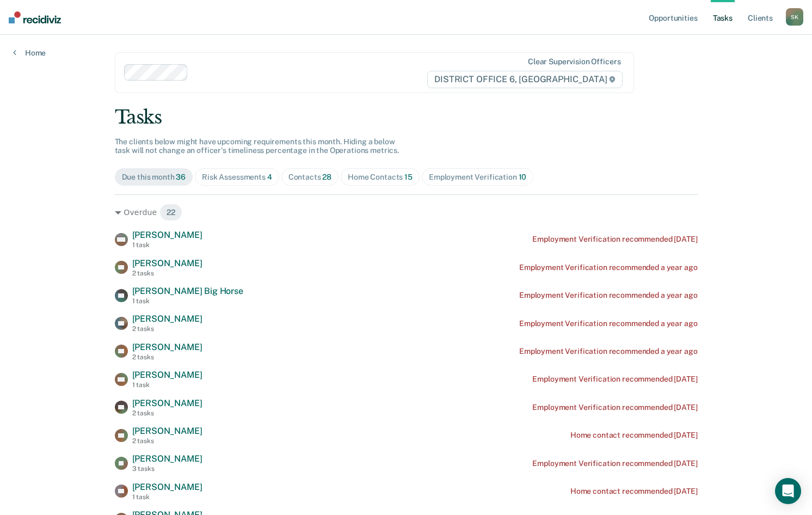 This screenshot has height=515, width=812. I want to click on span: 28, so click(327, 177).